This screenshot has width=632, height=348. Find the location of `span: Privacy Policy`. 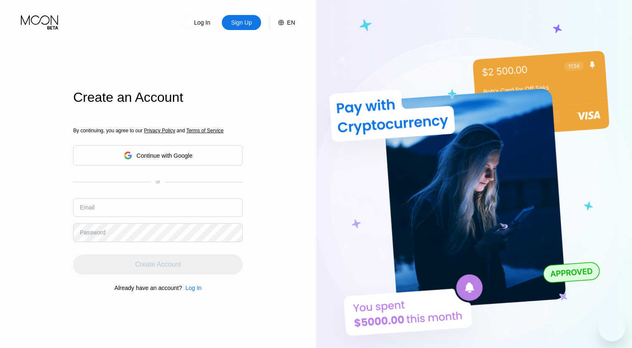

span: Privacy Policy is located at coordinates (159, 131).